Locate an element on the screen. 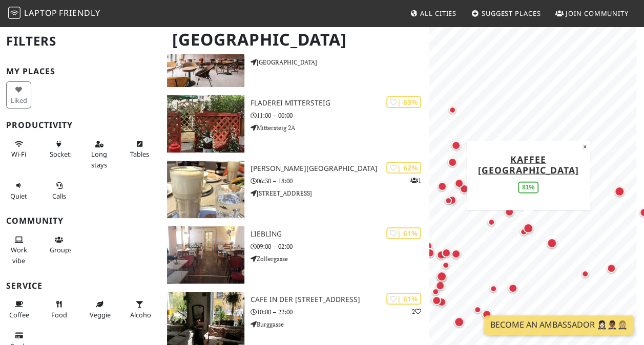  p: 10:00 – 22:00 is located at coordinates (340, 312).